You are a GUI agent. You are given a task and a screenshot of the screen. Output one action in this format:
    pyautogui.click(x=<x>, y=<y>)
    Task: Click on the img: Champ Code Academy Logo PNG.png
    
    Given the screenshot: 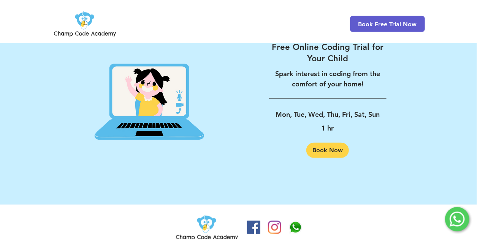 What is the action you would take?
    pyautogui.click(x=85, y=24)
    